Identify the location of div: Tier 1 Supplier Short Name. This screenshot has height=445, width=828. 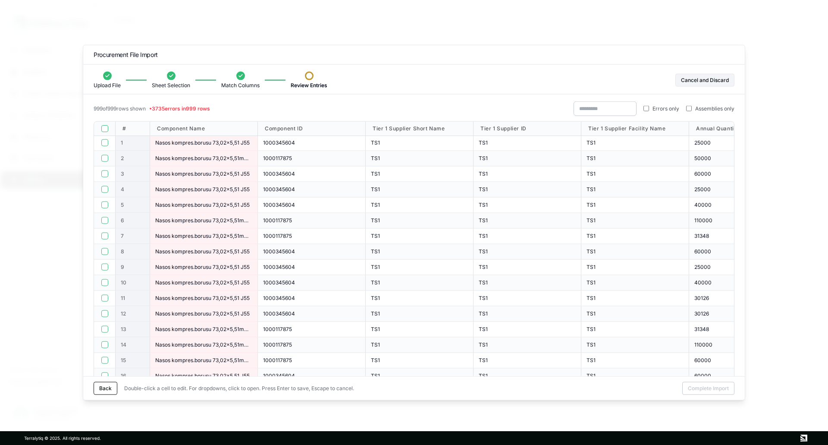
(420, 128).